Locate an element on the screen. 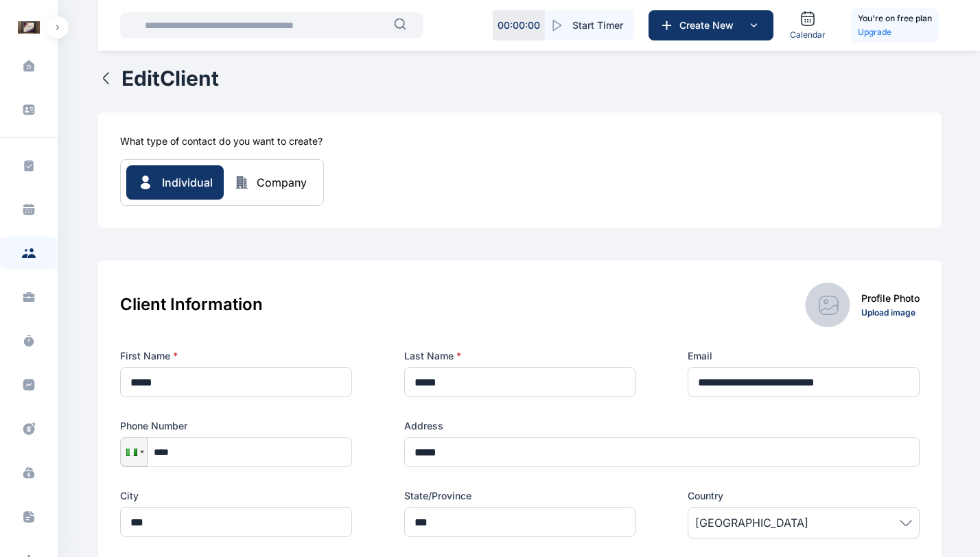 This screenshot has height=557, width=980. button: Start Timer is located at coordinates (590, 25).